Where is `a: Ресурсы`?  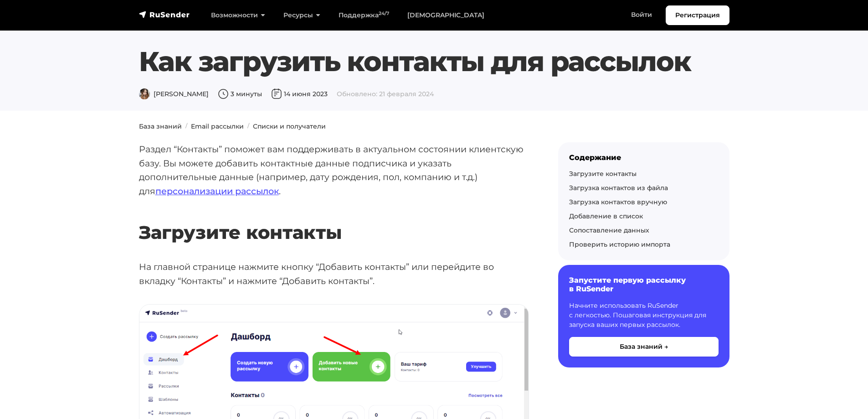
a: Ресурсы is located at coordinates (302, 15).